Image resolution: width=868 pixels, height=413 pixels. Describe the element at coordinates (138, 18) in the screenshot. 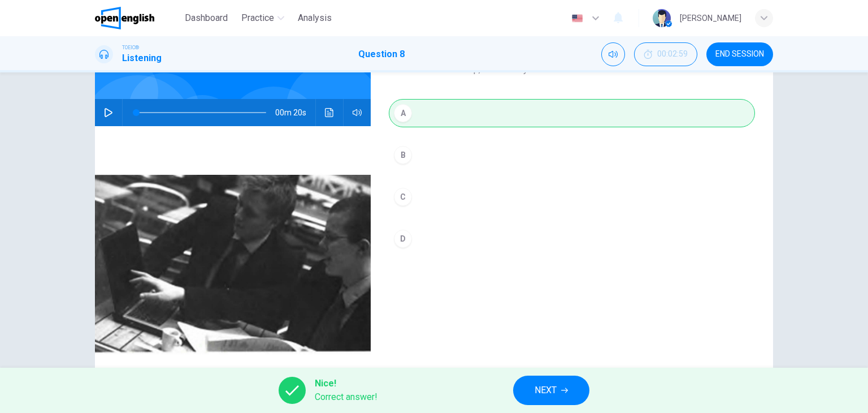

I see `a: OpenEnglish logo` at that location.